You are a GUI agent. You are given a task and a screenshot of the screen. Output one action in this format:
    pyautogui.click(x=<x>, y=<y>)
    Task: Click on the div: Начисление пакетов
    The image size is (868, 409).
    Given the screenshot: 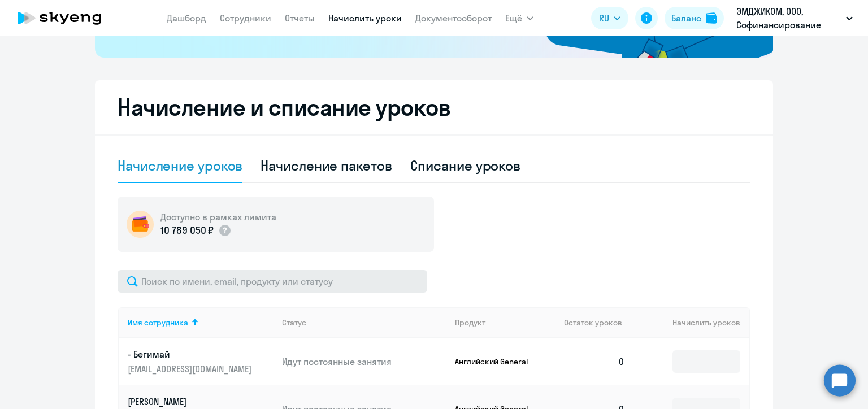 What is the action you would take?
    pyautogui.click(x=326, y=166)
    